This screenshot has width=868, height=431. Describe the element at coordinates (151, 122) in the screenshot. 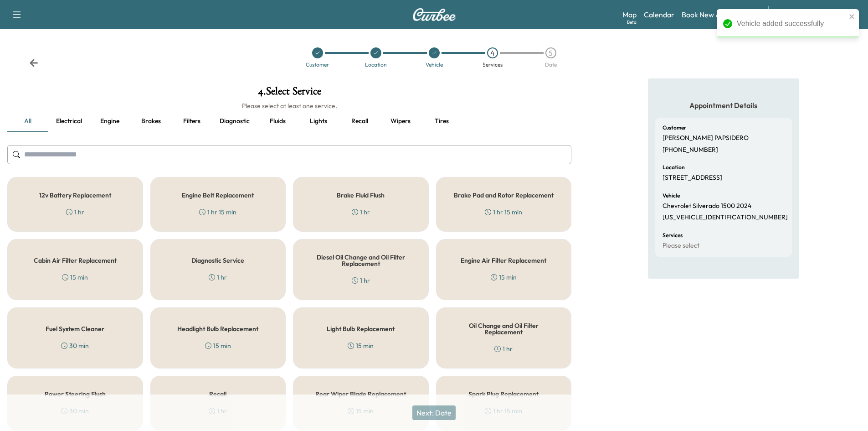

I see `button: Brakes` at that location.